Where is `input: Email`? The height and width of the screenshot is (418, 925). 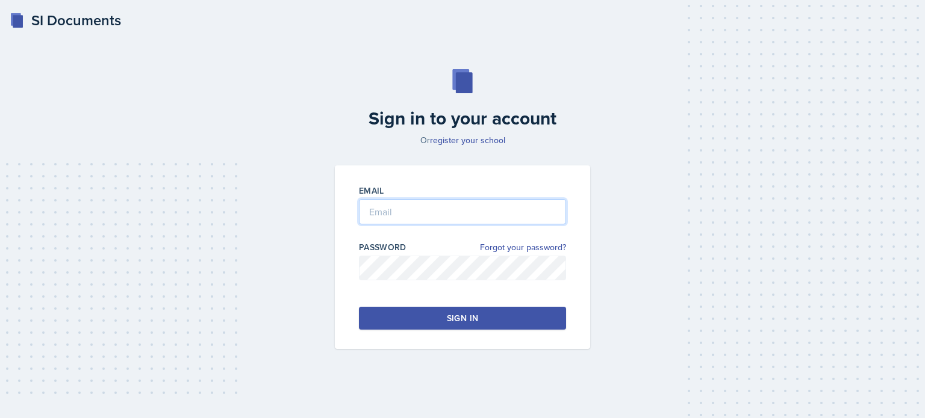 input: Email is located at coordinates (462, 212).